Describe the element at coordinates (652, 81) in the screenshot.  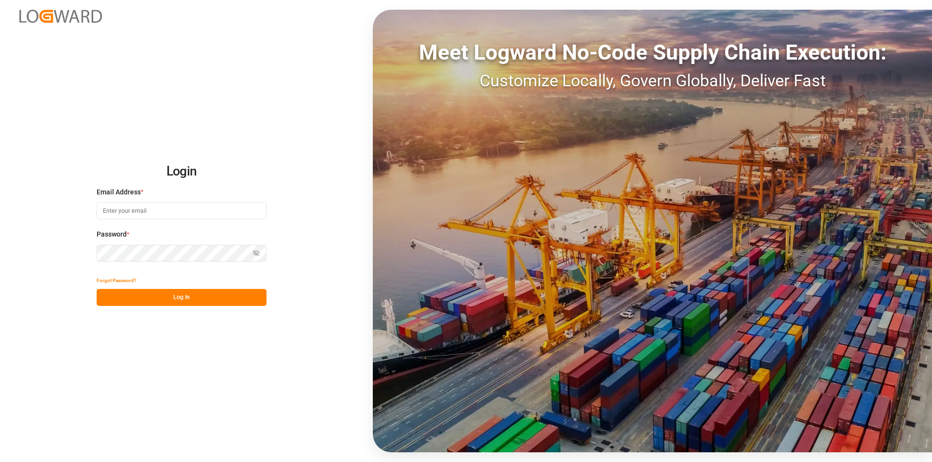
I see `div: Customize Locally, Govern Globally, Deliver Fast` at that location.